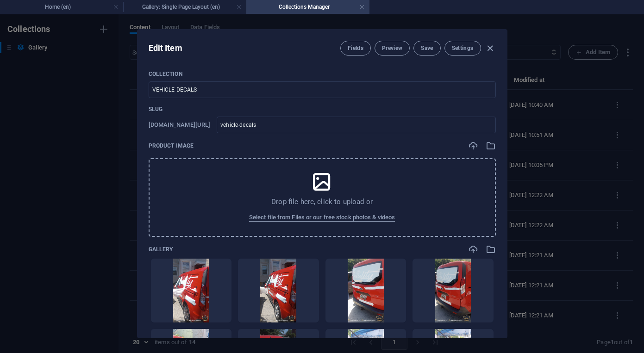  What do you see at coordinates (427, 48) in the screenshot?
I see `span: Save` at bounding box center [427, 48].